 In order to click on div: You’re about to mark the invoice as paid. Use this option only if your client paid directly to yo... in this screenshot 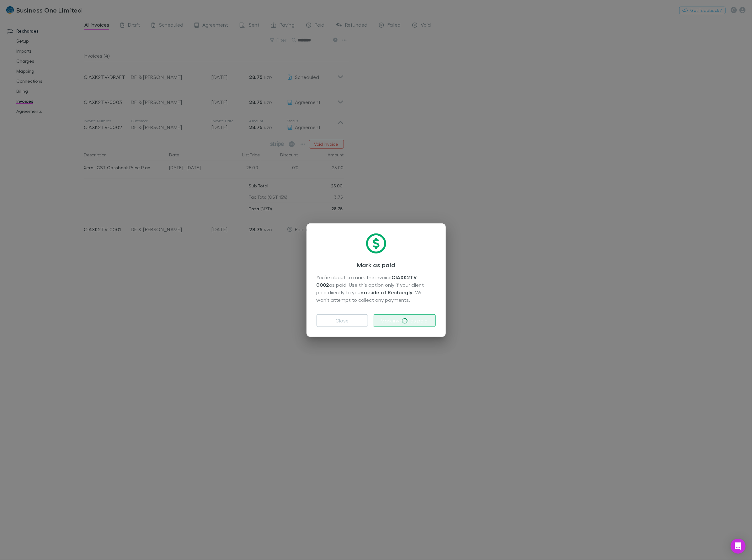, I will do `click(376, 289)`.